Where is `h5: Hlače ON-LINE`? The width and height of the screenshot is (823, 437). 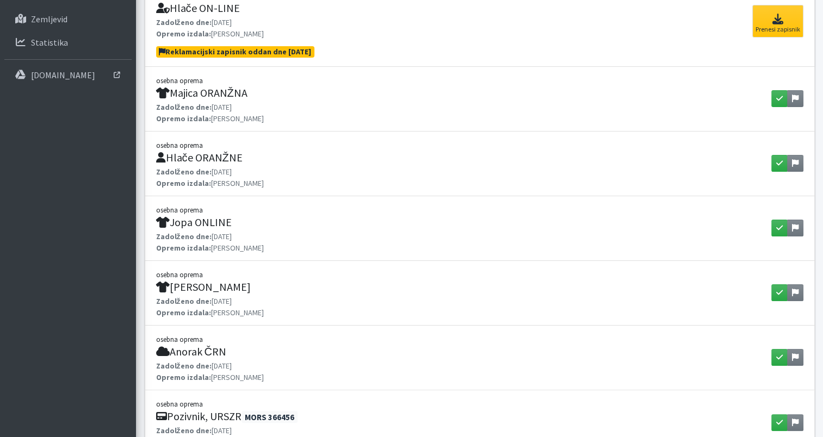 h5: Hlače ON-LINE is located at coordinates (235, 8).